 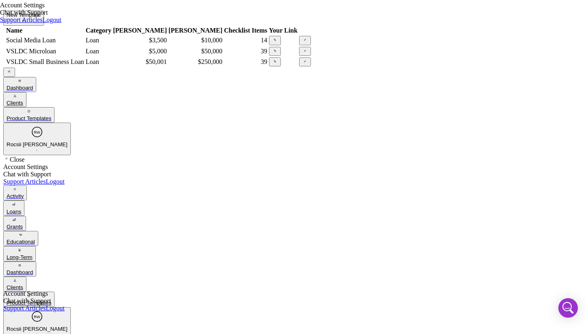 I want to click on a: Activity, so click(x=293, y=193).